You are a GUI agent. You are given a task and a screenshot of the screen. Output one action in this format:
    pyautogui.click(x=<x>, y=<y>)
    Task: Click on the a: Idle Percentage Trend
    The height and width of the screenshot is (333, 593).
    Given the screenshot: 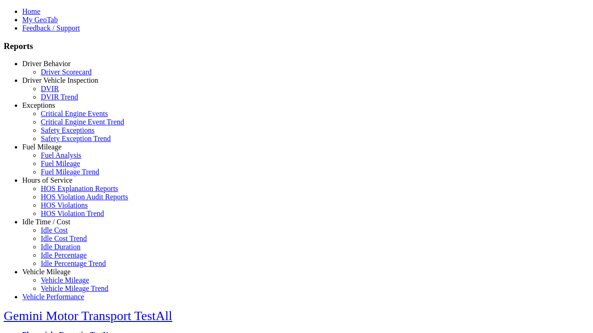 What is the action you would take?
    pyautogui.click(x=73, y=263)
    